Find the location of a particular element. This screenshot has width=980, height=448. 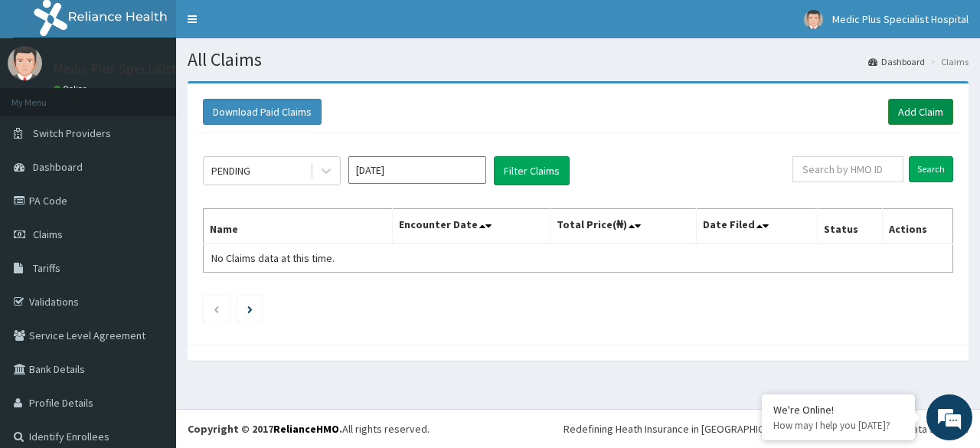

th: Status is located at coordinates (849, 227).